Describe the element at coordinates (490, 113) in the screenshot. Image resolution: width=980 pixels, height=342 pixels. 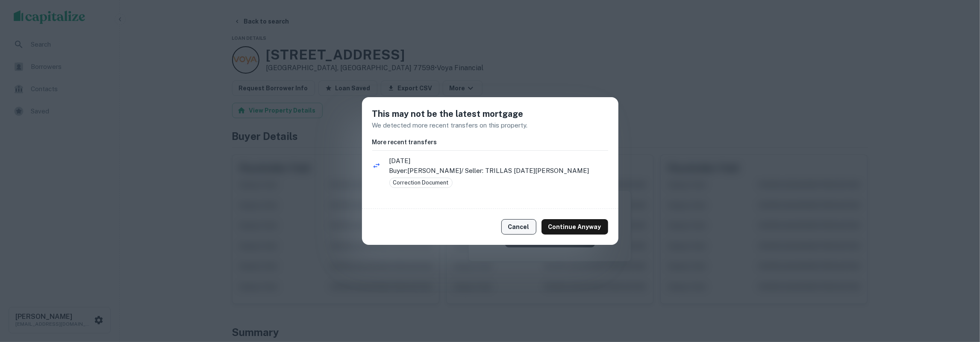
I see `h5: This may not be the latest mortgage` at that location.